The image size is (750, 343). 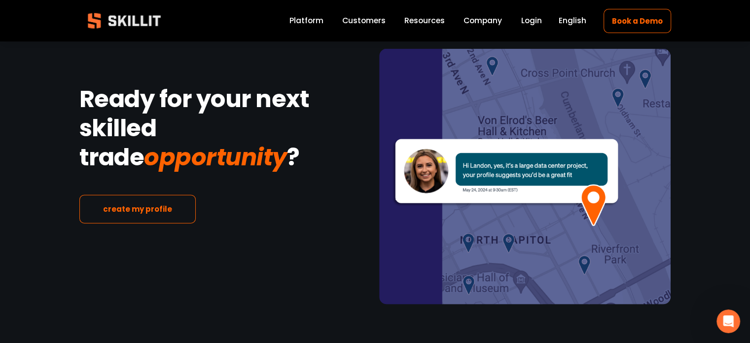 I want to click on em: opportunity, so click(x=215, y=157).